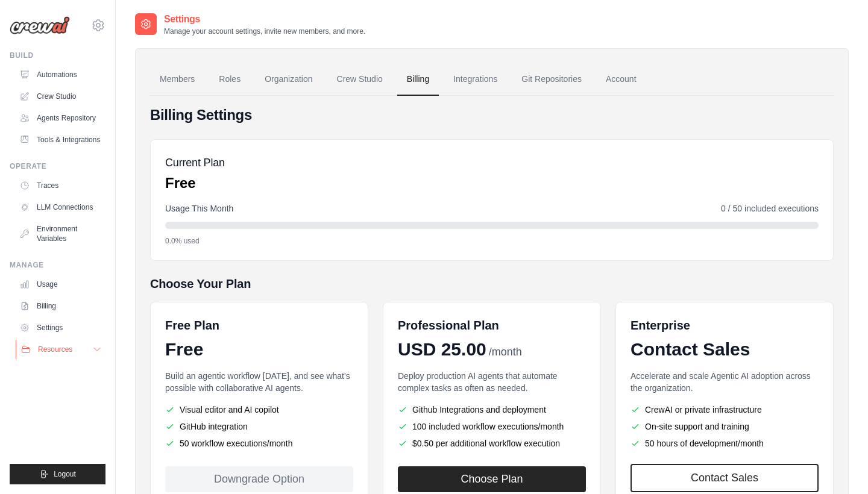  I want to click on h5: Choose Your Plan, so click(491, 284).